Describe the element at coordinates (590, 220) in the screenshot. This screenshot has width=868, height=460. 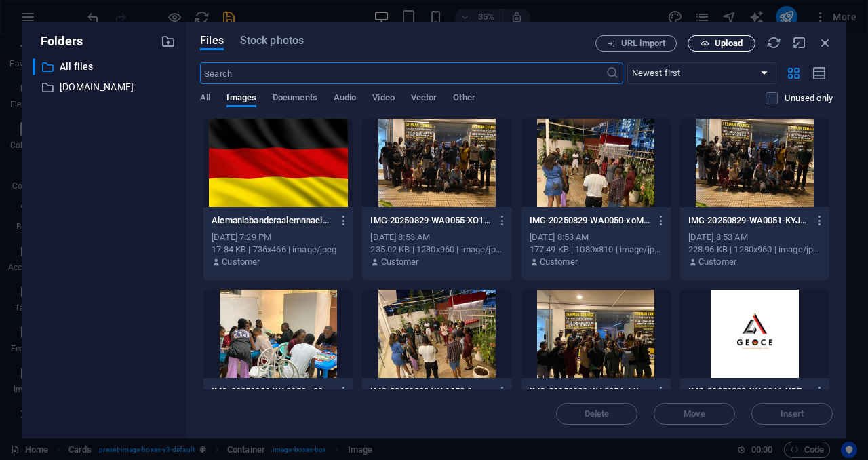
I see `p: IMG-20250829-WA0050-xoM_FghxU0TecgTgtjpSOQ.jpg` at that location.